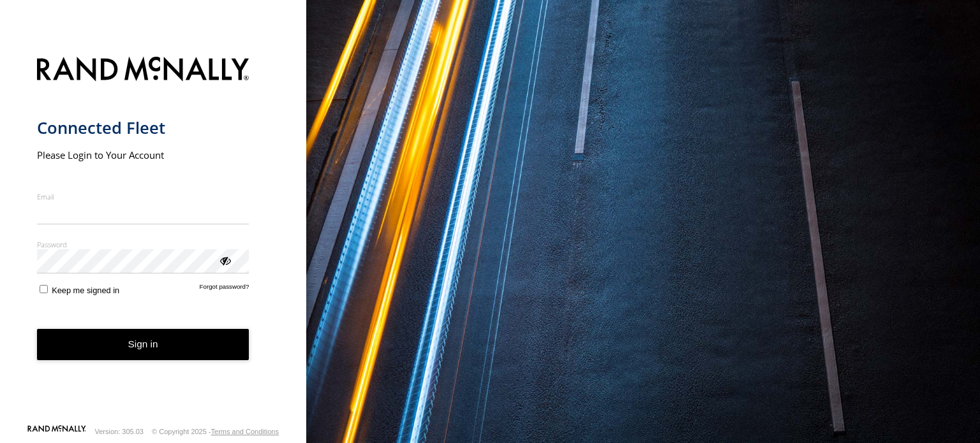 This screenshot has height=443, width=980. I want to click on h2: Please Login to Your Account, so click(143, 155).